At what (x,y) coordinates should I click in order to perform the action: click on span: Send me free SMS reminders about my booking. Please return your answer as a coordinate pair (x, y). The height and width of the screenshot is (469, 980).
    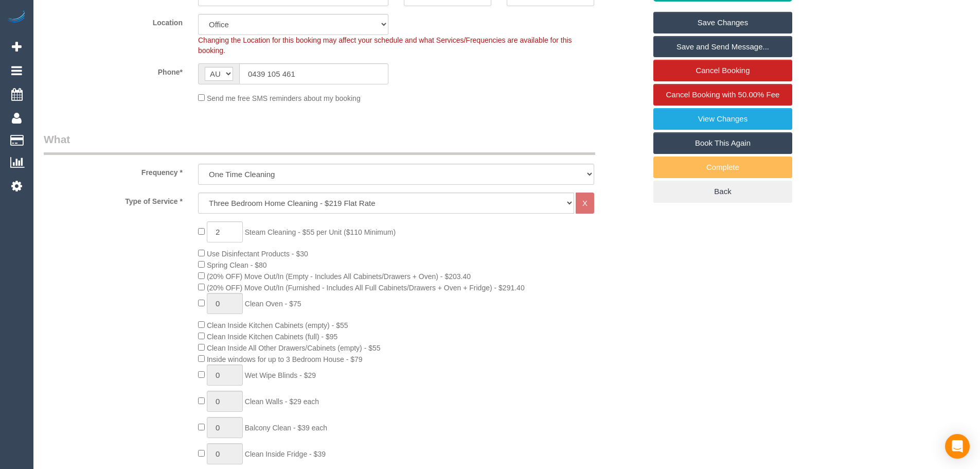
    Looking at the image, I should click on (283, 98).